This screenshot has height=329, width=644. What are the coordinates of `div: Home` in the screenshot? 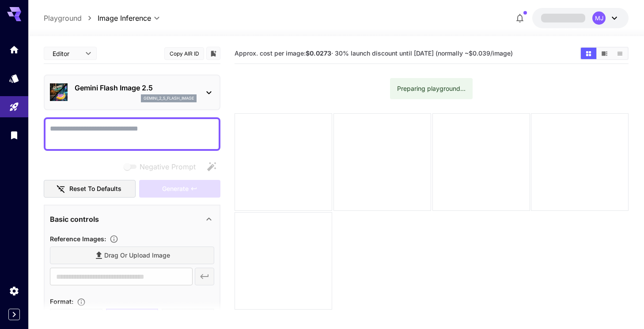 It's located at (14, 49).